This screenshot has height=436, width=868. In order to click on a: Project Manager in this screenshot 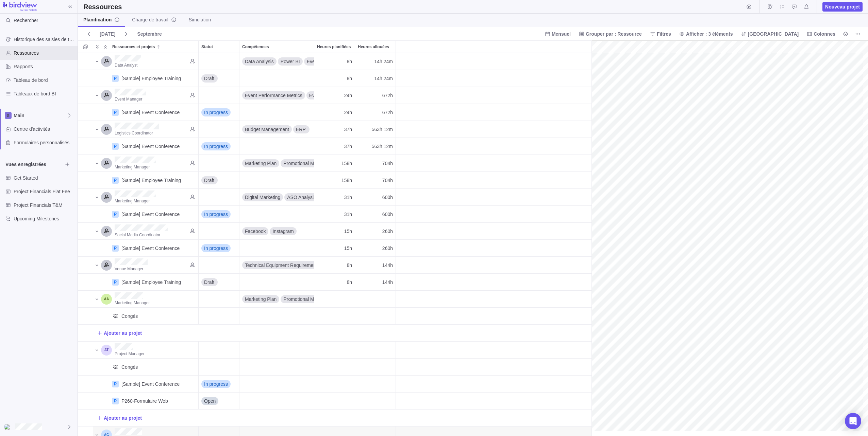, I will do `click(130, 353)`.